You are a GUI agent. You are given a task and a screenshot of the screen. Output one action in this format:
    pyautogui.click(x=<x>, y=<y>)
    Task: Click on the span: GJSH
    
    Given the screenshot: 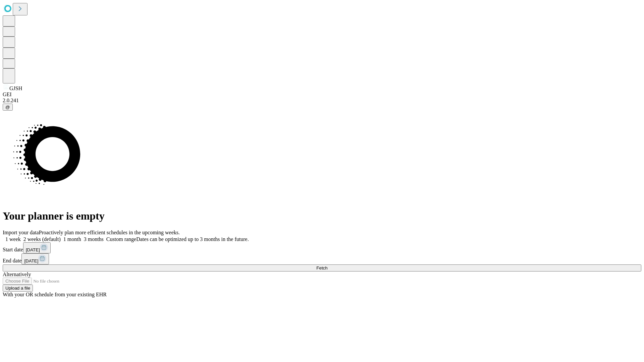 What is the action you would take?
    pyautogui.click(x=15, y=88)
    